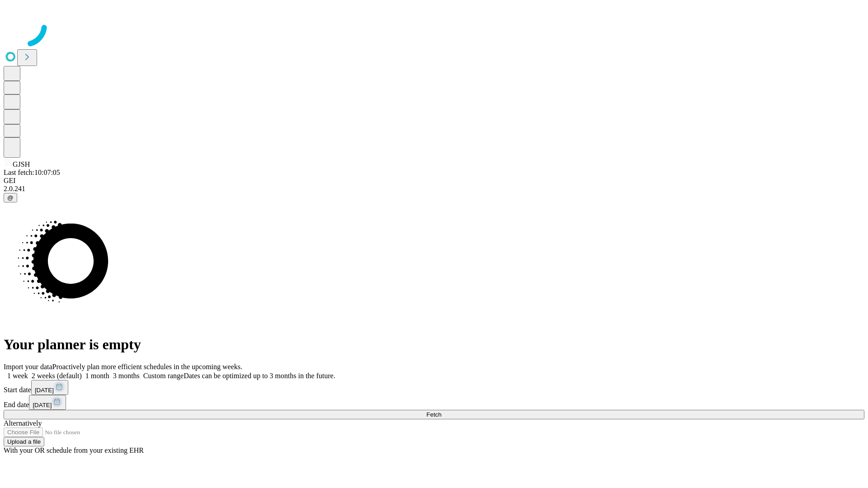  I want to click on button: Upload a file, so click(24, 442).